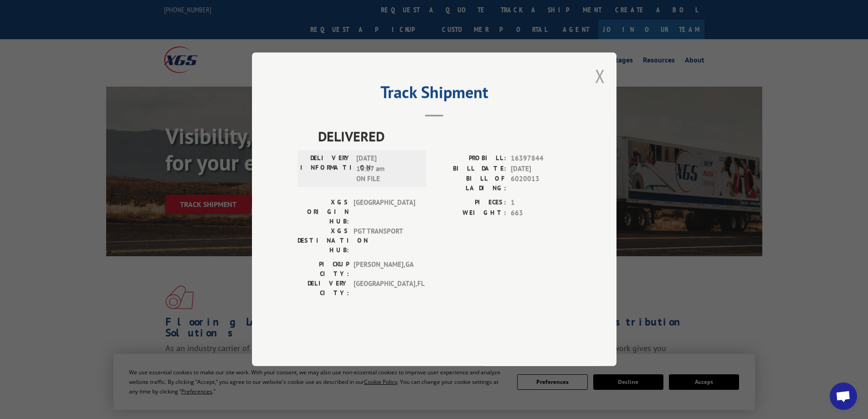 This screenshot has width=868, height=419. What do you see at coordinates (541, 203) in the screenshot?
I see `span: 1` at bounding box center [541, 203].